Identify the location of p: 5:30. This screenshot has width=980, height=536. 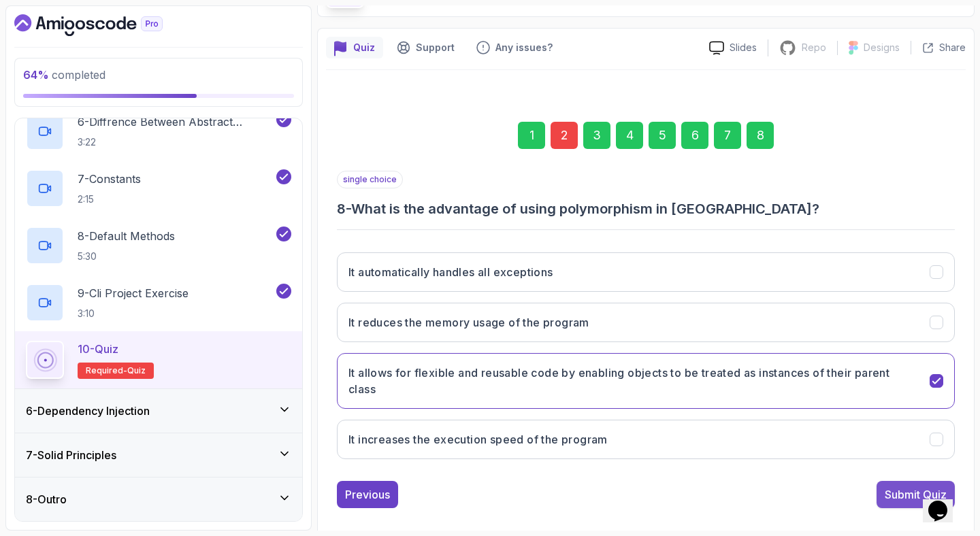
(126, 257).